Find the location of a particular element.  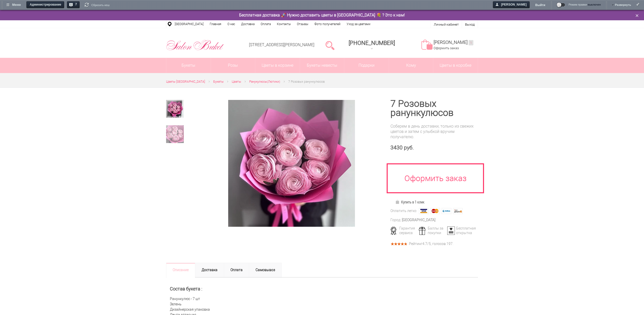

a: 7 is located at coordinates (73, 5).